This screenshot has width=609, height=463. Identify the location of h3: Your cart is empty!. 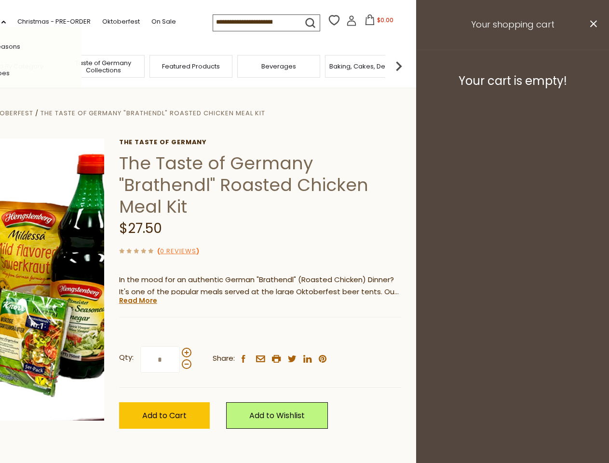
(513, 81).